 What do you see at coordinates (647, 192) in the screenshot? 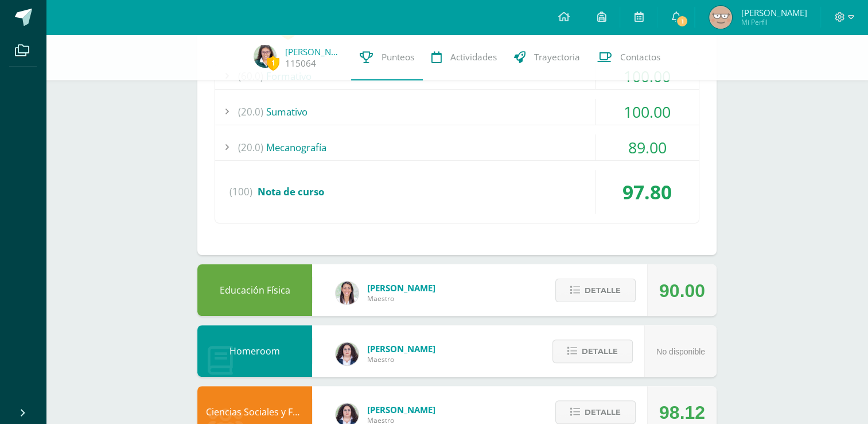
I see `div: 97.80` at bounding box center [647, 192].